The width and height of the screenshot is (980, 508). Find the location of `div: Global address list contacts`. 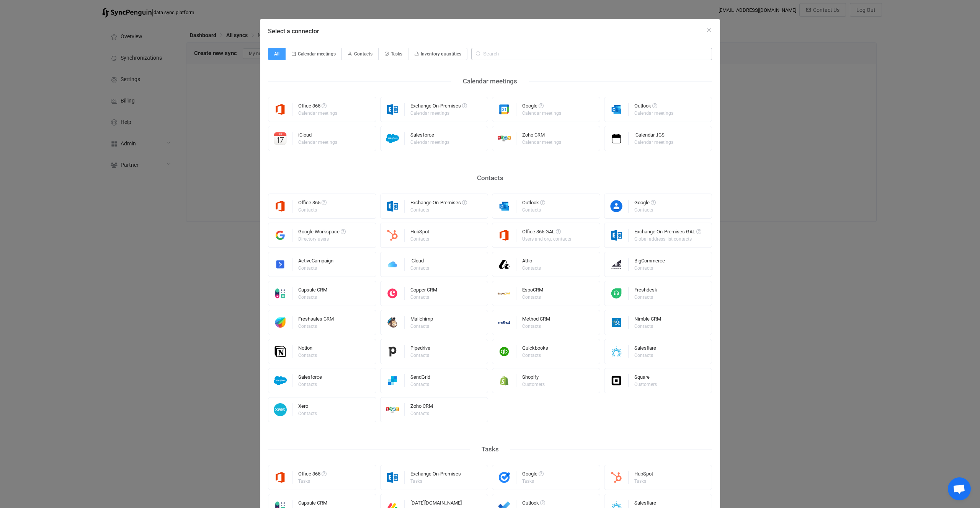

div: Global address list contacts is located at coordinates (667, 239).